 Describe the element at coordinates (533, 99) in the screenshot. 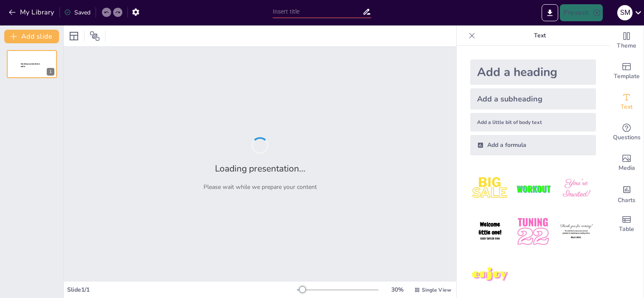

I see `div: Add a subheading` at that location.